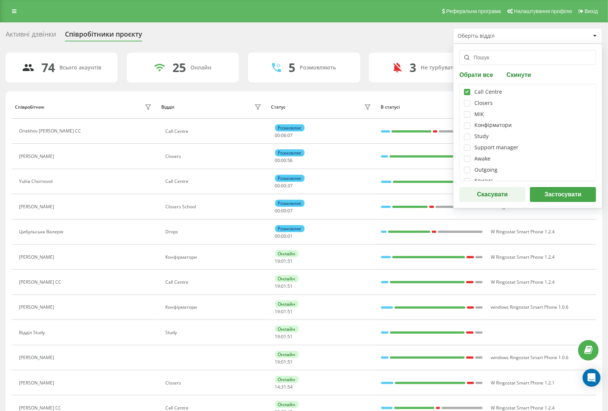  What do you see at coordinates (49, 68) in the screenshot?
I see `div: 74` at bounding box center [49, 68].